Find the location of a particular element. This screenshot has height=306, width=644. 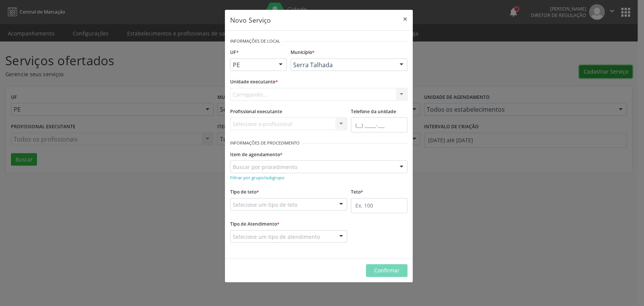

label: Tipo de Atendimento is located at coordinates (255, 224).